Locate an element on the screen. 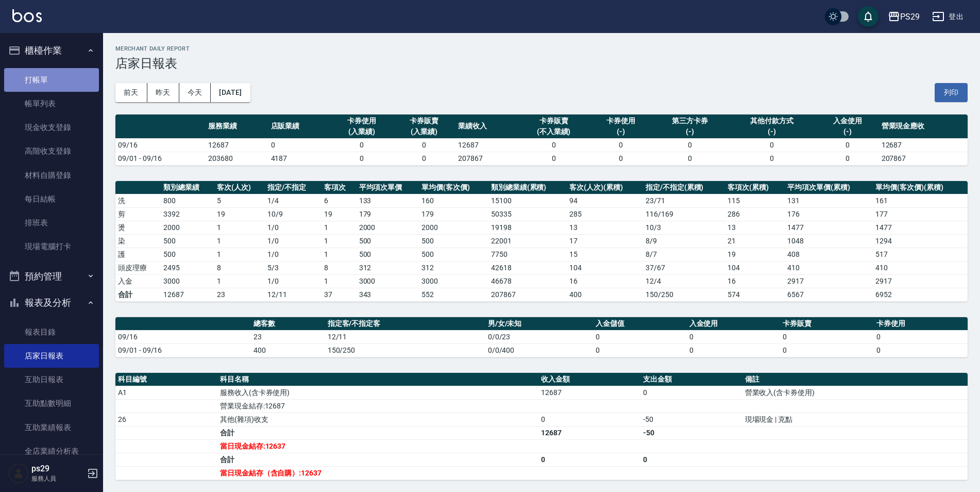  td: 0/0/23 is located at coordinates (539, 337).